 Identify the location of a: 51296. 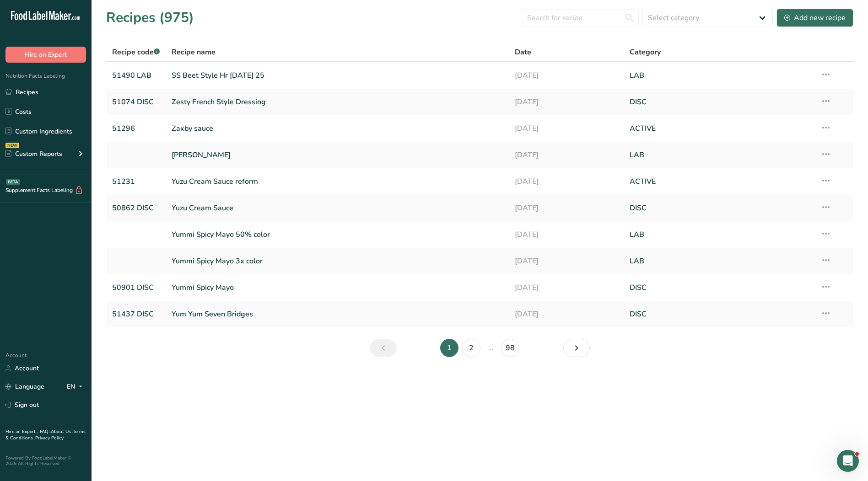
(136, 128).